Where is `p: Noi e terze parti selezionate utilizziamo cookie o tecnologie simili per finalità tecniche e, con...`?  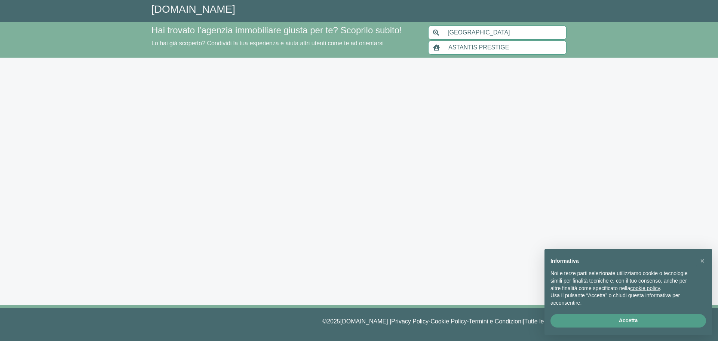
p: Noi e terze parti selezionate utilizziamo cookie o tecnologie simili per finalità tecniche e, con... is located at coordinates (623, 281).